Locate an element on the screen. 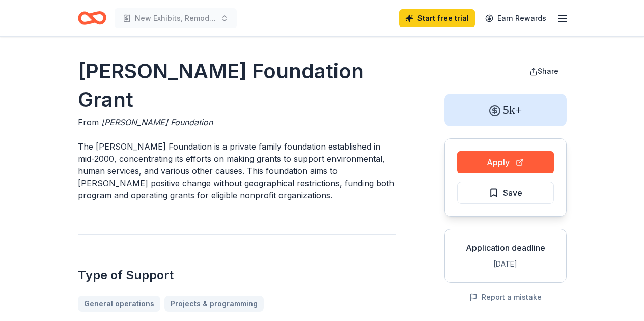  a: Projects & programming is located at coordinates (214, 304).